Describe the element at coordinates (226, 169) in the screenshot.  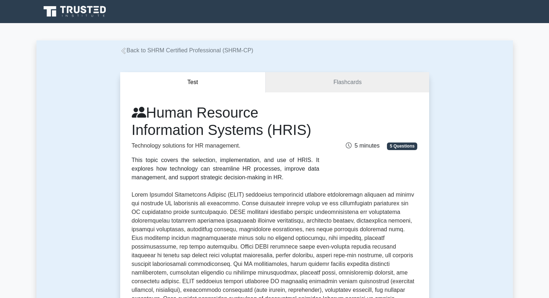
I see `div: This topic covers the selection, implementation, and use of HRIS. It explores how technology can ...` at that location.